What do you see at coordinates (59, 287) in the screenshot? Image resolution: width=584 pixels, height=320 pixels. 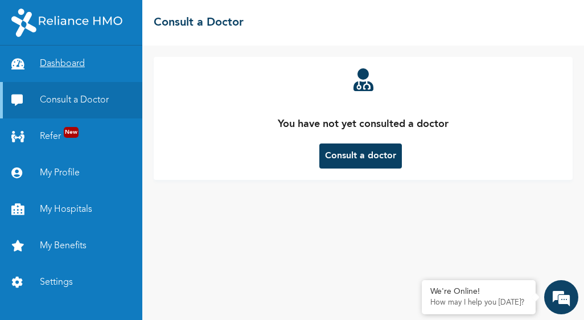 I see `span: Conversation` at bounding box center [59, 287].